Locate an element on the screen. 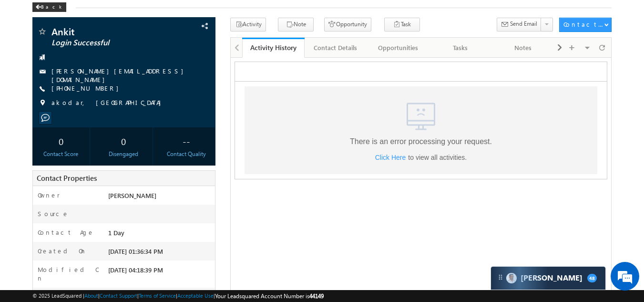 The height and width of the screenshot is (302, 644). a: Back is located at coordinates (52, 6).